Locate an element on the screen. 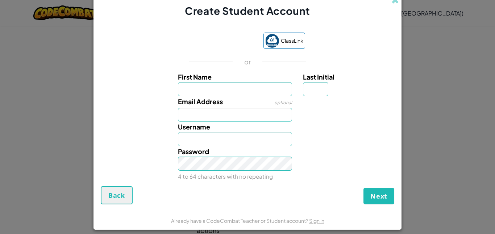 This screenshot has height=234, width=495. a: Sign in is located at coordinates (316, 221).